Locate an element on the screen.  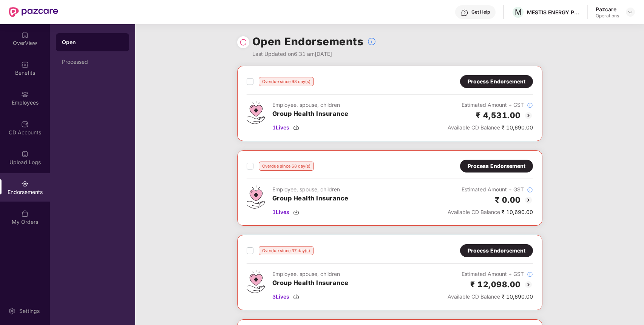
div: Processed is located at coordinates (93, 62).